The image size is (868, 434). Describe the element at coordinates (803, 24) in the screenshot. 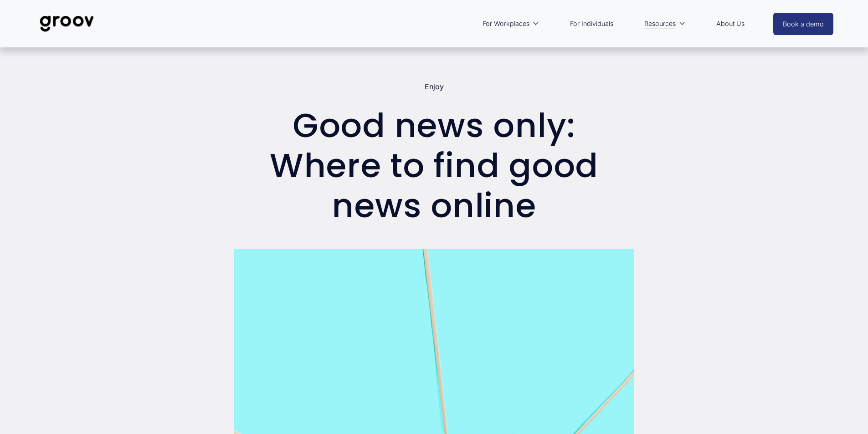

I see `a: Book a demo` at that location.